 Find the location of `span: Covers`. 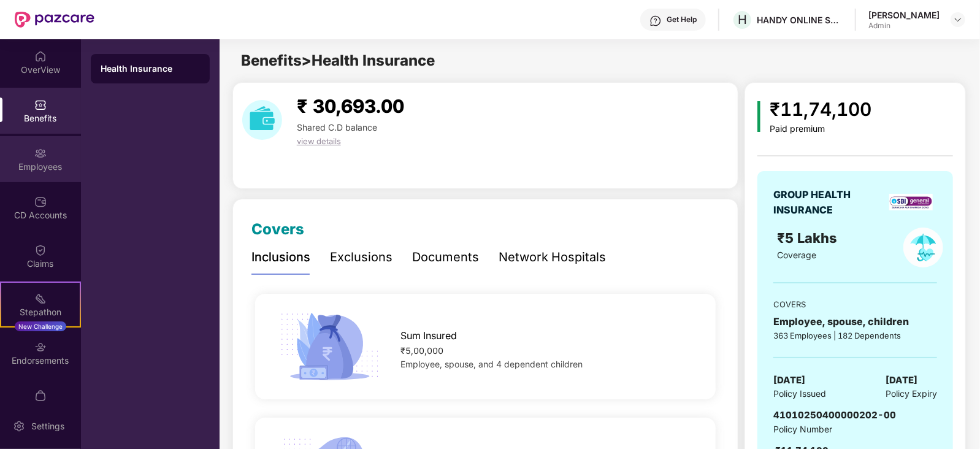

span: Covers is located at coordinates (278, 229).